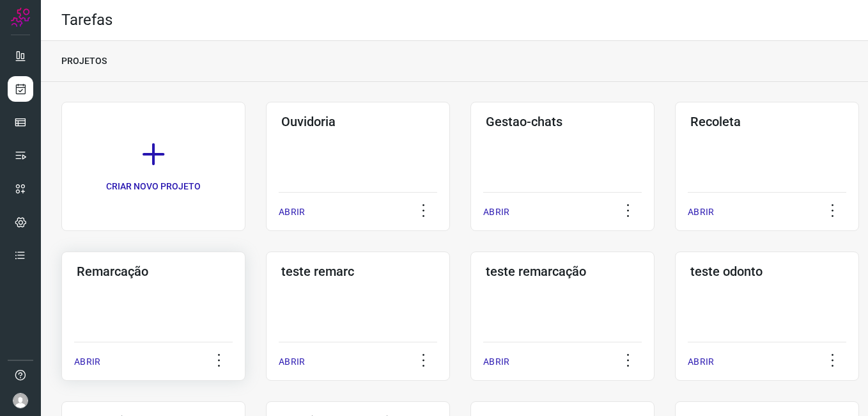  What do you see at coordinates (767, 271) in the screenshot?
I see `h3: teste odonto` at bounding box center [767, 271].